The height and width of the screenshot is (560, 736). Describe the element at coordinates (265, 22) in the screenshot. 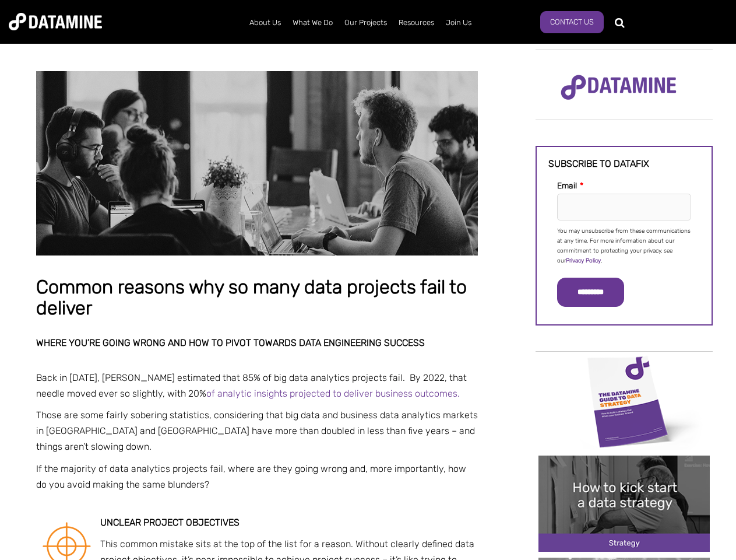

I see `a: About Us` at that location.